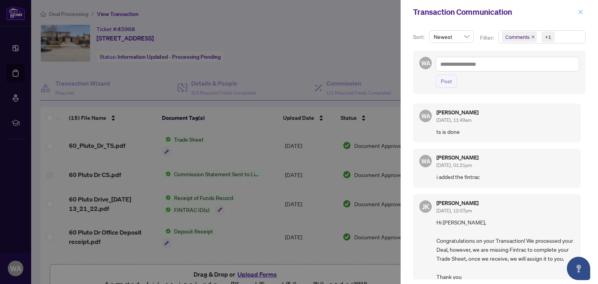 This screenshot has width=598, height=284. What do you see at coordinates (426, 207) in the screenshot?
I see `span: JK` at bounding box center [426, 207].